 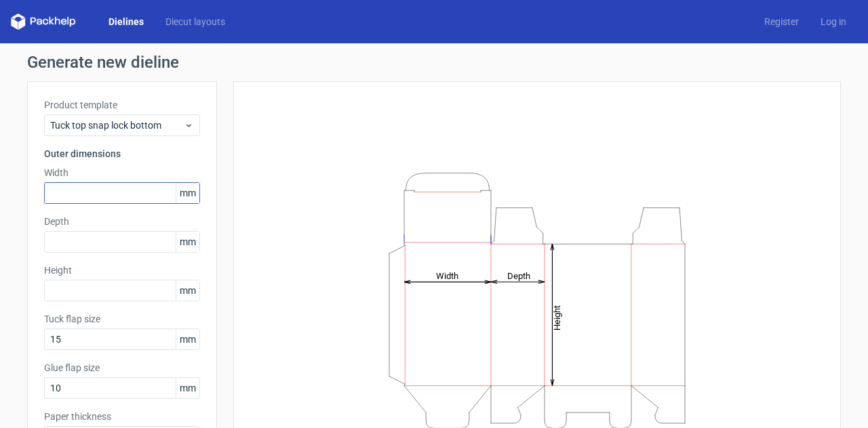 I want to click on a: Register, so click(x=781, y=21).